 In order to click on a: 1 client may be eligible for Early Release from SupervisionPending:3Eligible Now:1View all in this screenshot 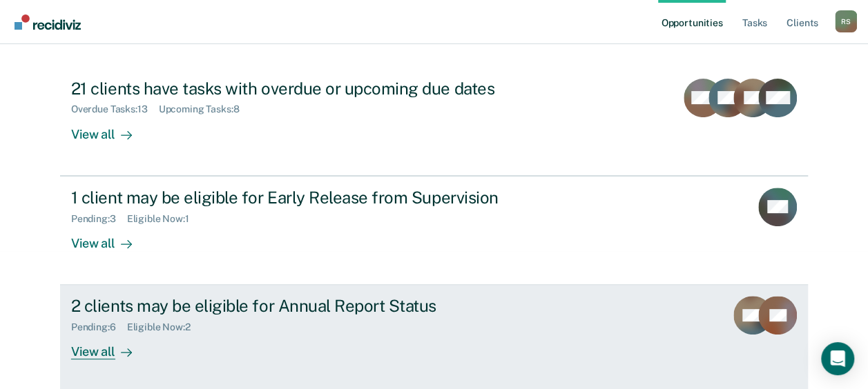, I will do `click(434, 230)`.